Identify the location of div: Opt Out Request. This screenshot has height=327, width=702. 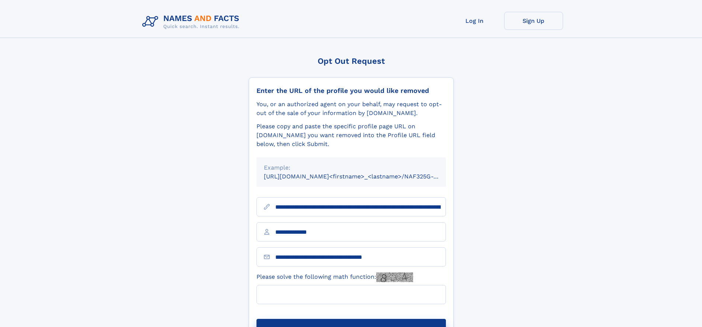
(351, 61).